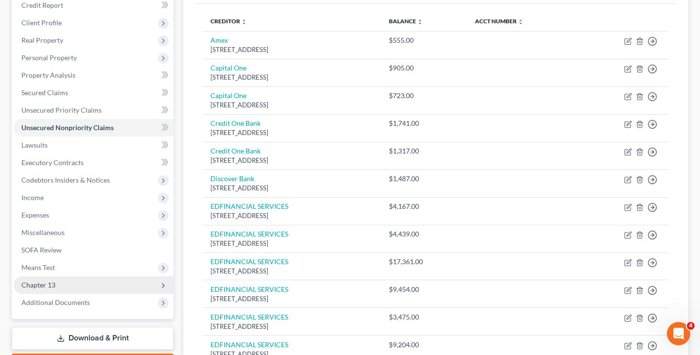 The height and width of the screenshot is (355, 700). What do you see at coordinates (42, 5) in the screenshot?
I see `span: Credit Report` at bounding box center [42, 5].